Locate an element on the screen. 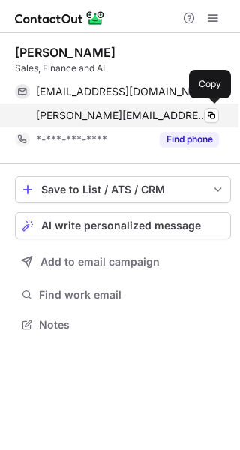 Image resolution: width=240 pixels, height=450 pixels. span: AI write personalized message is located at coordinates (121, 226).